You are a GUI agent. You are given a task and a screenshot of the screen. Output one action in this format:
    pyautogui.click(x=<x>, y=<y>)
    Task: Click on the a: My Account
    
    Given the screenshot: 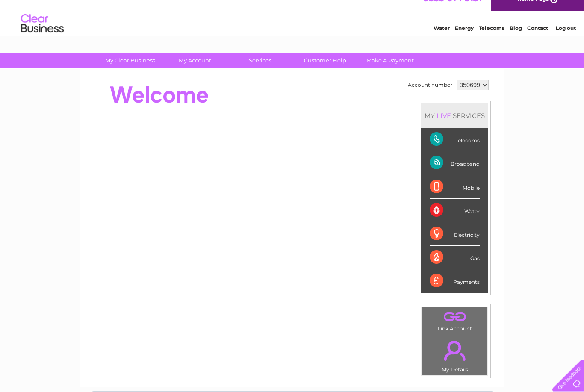 What is the action you would take?
    pyautogui.click(x=195, y=61)
    